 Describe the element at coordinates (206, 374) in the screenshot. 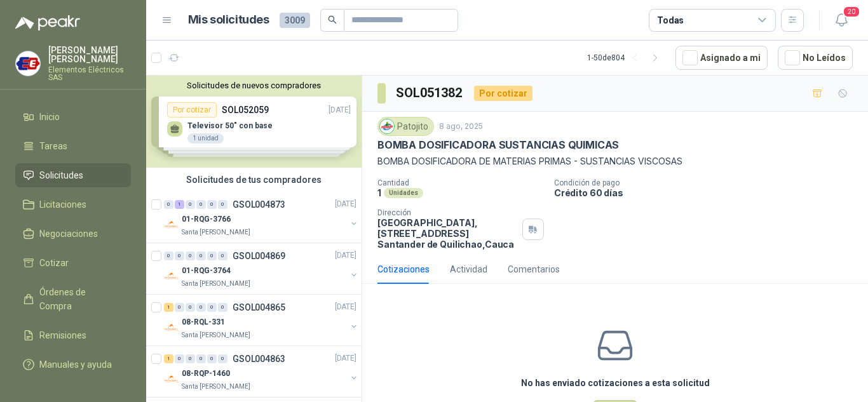

I see `p: 08-RQP-1460` at that location.